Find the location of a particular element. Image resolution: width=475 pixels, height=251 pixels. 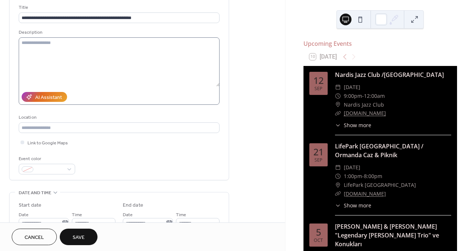

span: Date and time is located at coordinates (35, 193).